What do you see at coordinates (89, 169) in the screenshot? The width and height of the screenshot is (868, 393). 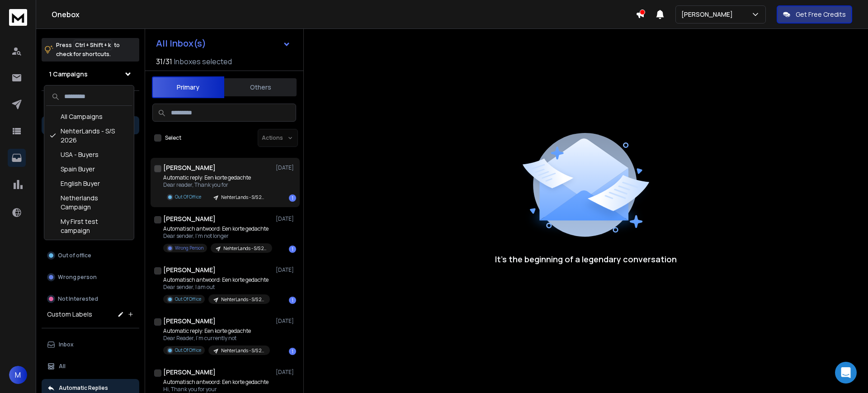 I see `div: Spain Buyer` at bounding box center [89, 169].